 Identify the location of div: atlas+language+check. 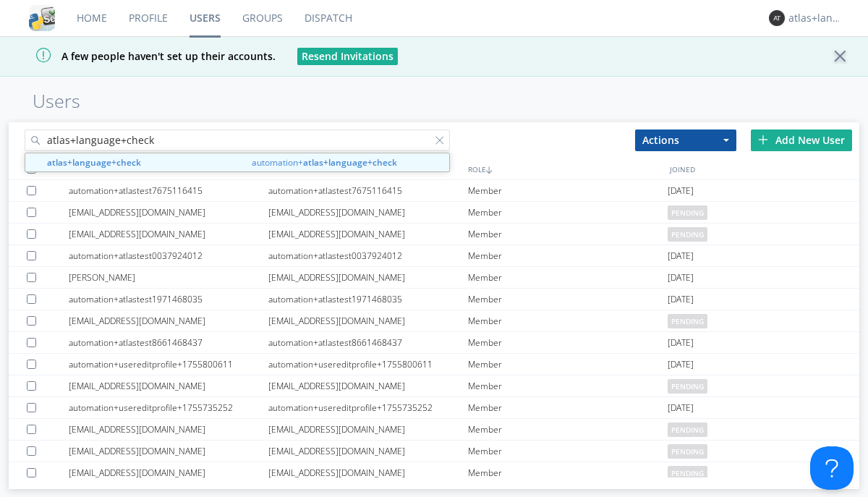
(815, 18).